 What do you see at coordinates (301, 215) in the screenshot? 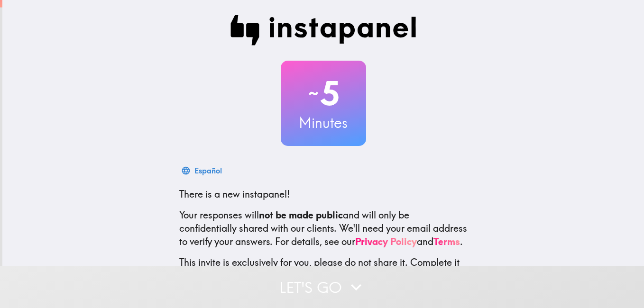
I see `b: not be made public` at bounding box center [301, 215].